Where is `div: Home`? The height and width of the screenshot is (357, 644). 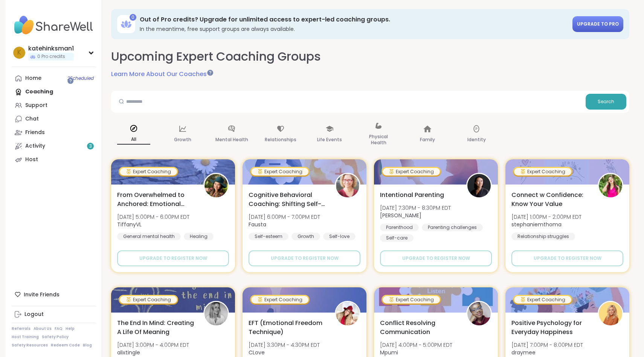
div: Home is located at coordinates (33, 78).